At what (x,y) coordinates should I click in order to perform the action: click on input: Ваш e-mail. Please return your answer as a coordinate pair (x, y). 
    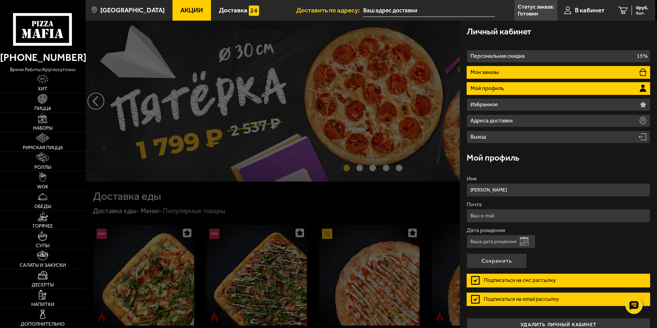
    Looking at the image, I should click on (558, 215).